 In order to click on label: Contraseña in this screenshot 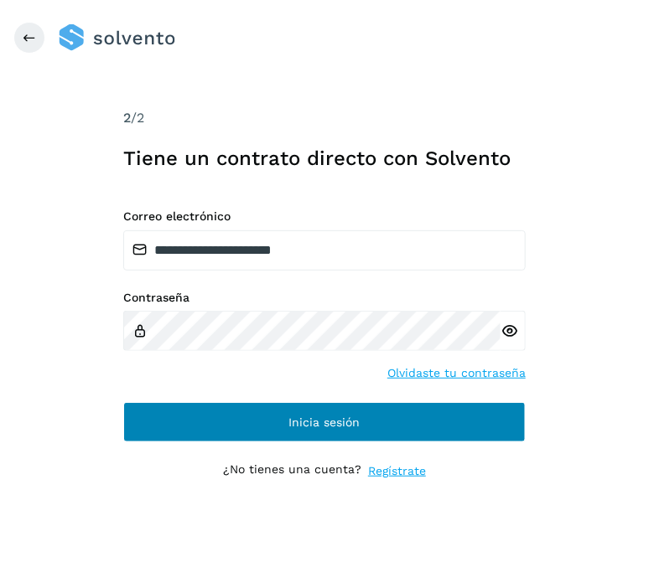, I will do `click(324, 297)`.